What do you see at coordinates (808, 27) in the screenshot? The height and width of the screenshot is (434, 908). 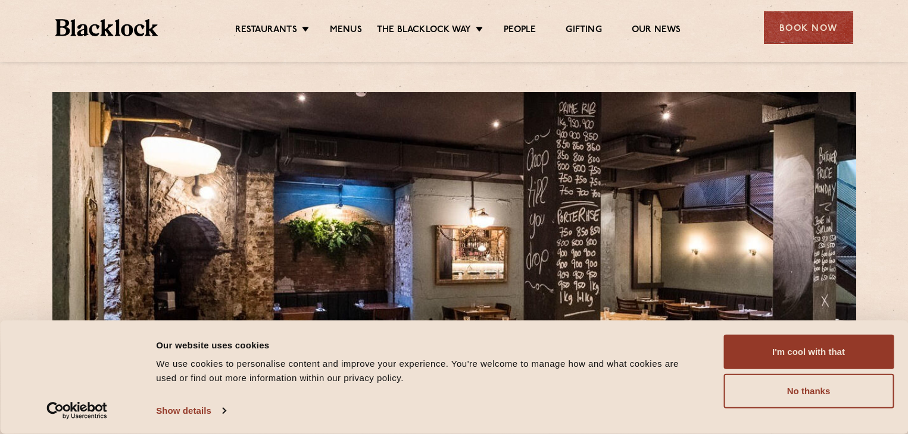 I see `div: Book Now` at bounding box center [808, 27].